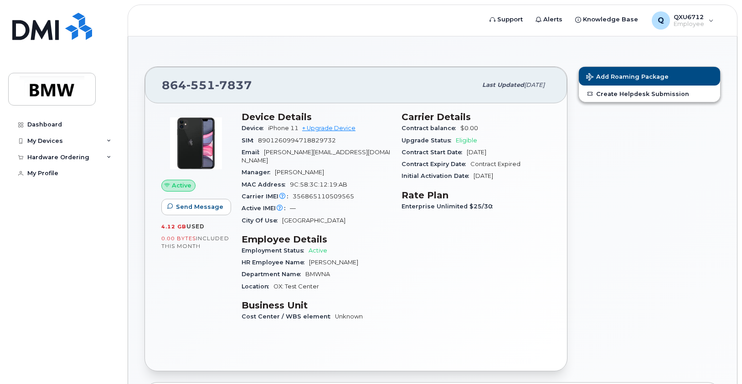 The width and height of the screenshot is (742, 384). I want to click on span: OX: Test Center, so click(296, 287).